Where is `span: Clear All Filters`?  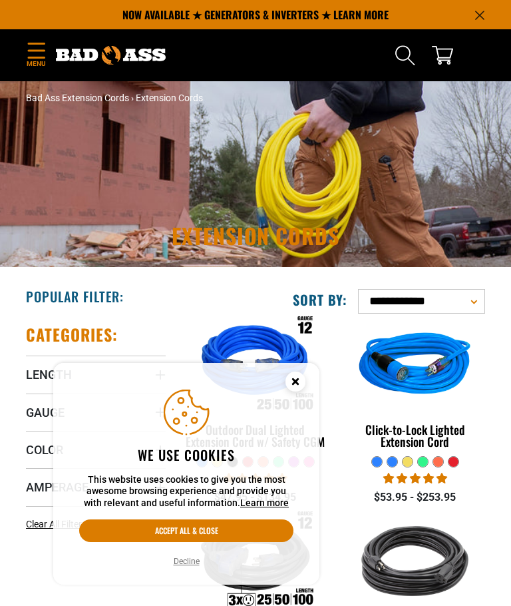
span: Clear All Filters is located at coordinates (56, 524).